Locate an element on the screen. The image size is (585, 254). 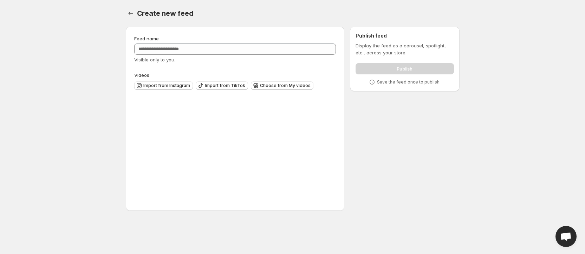
h2: Publish feed is located at coordinates (404, 36).